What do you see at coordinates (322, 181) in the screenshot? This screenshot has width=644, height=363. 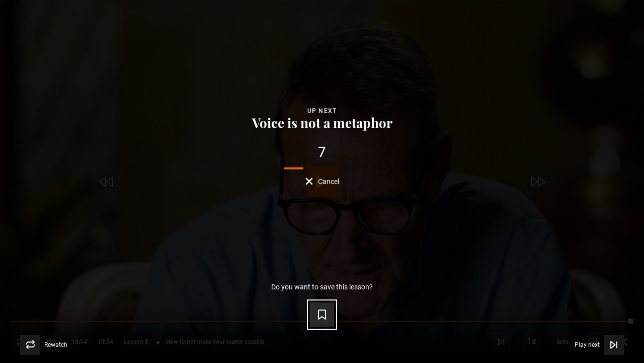 I see `button: Cancel` at bounding box center [322, 181].